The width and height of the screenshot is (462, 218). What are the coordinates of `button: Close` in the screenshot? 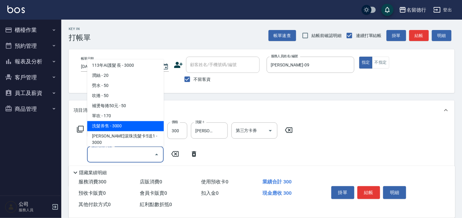 It's located at (157, 155).